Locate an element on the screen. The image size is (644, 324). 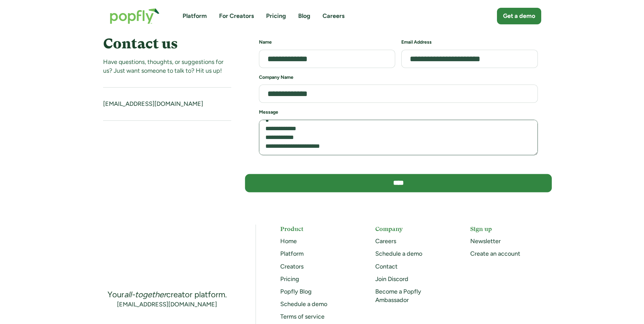
a: Terms of service is located at coordinates (303, 316).